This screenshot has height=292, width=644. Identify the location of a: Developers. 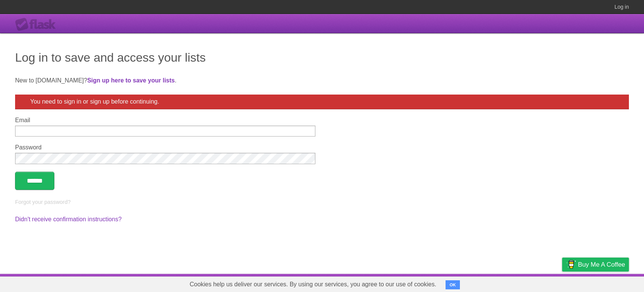
(502, 283).